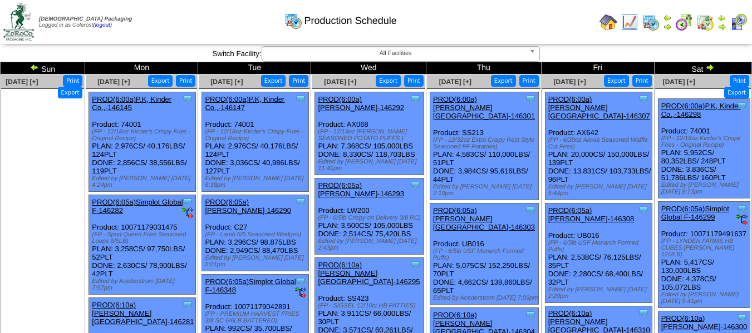 This screenshot has height=333, width=752. I want to click on div: Product: UB016 PLAN: 2,538CS / 76,125LBS / 35PLT DONE: 2,280CS / 68,400LBS / 32PLT, so click(598, 253).